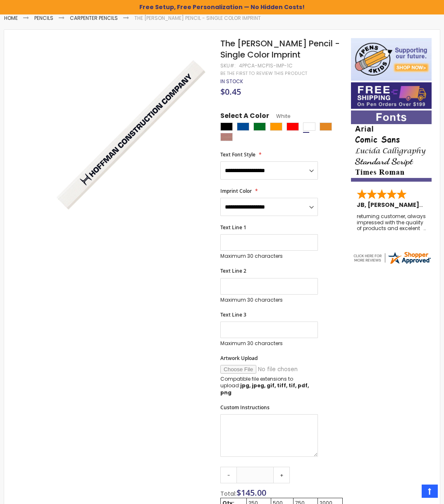  I want to click on strong: jpg, jpeg, gif, tiff, tif, pdf, png, so click(265, 389).